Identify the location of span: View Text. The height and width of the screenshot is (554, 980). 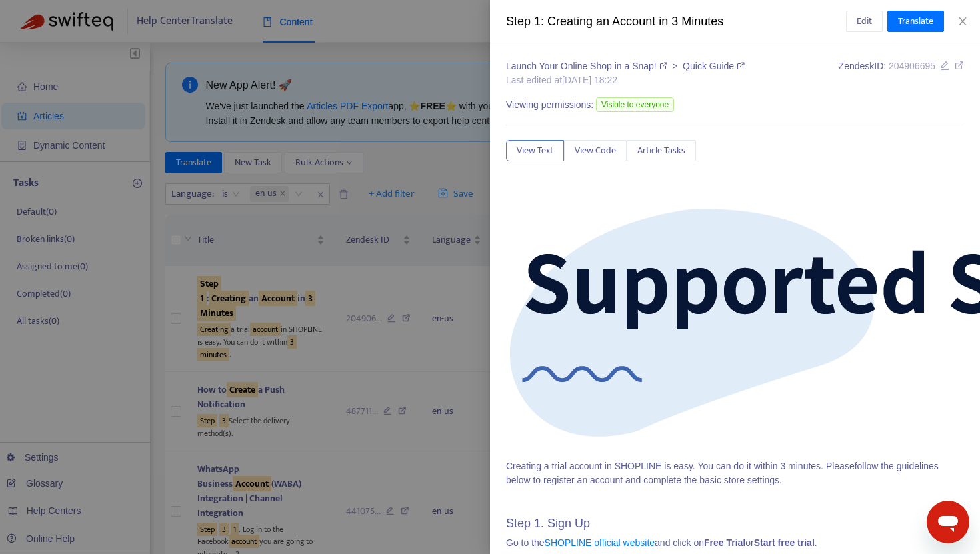
(535, 151).